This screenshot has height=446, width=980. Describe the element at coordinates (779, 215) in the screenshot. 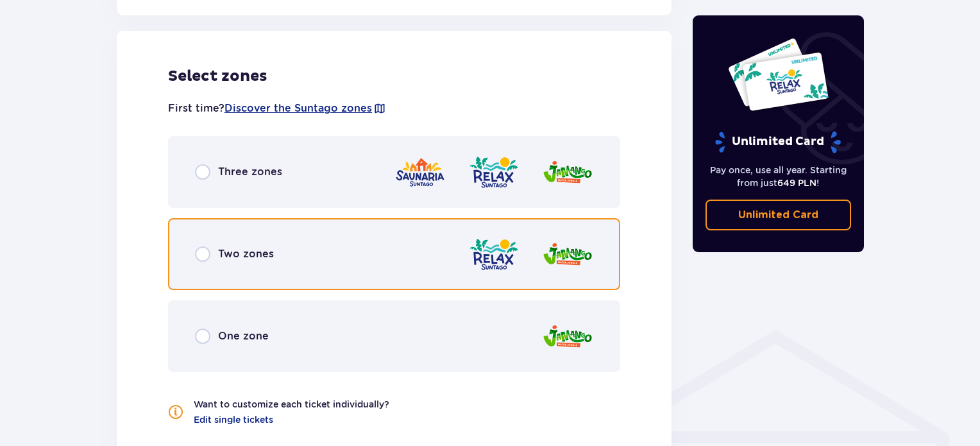

I see `a: Unlimited Card` at that location.